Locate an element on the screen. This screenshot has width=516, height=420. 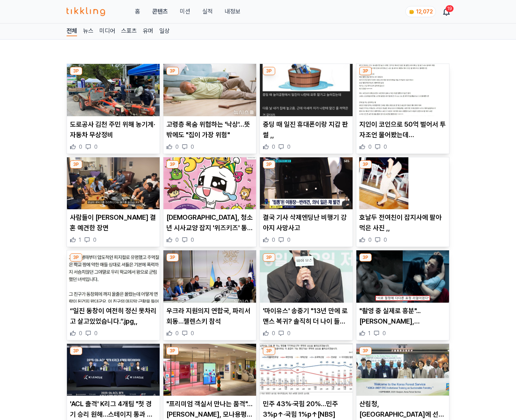
img: "프리미엄 객실서 만나는 품격"…코지마, 모나용평 '협업' is located at coordinates (210, 370).